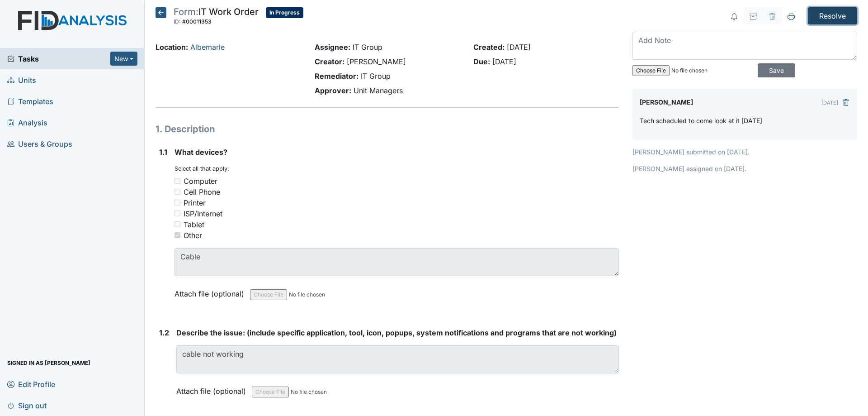  I want to click on span: Templates, so click(30, 101).